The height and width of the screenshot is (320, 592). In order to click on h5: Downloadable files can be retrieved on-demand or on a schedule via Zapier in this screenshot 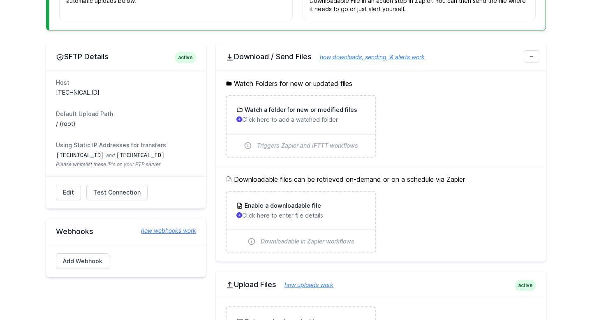, I will do `click(380, 179)`.